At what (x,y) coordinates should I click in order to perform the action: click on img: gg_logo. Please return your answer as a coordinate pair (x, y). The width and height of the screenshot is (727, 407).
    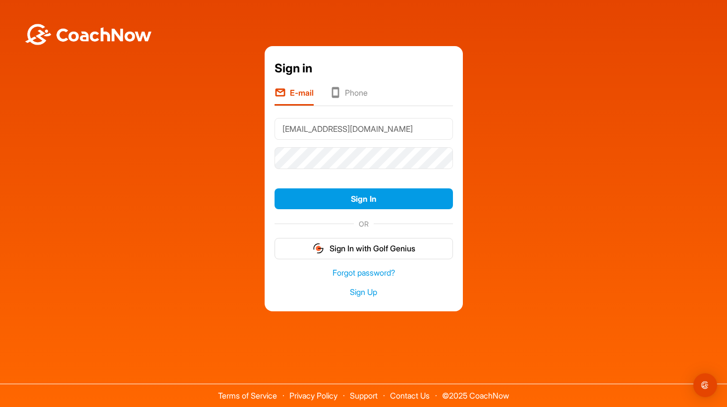
    Looking at the image, I should click on (318, 248).